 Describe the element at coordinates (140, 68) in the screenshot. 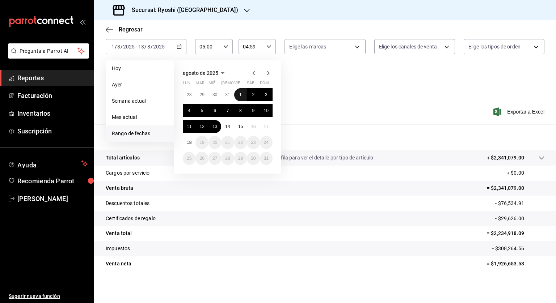

I see `span: Hoy` at that location.